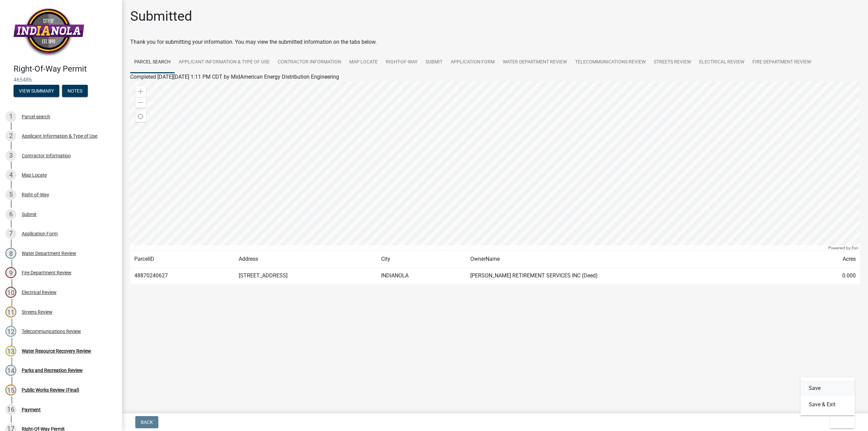  What do you see at coordinates (401, 63) in the screenshot?
I see `a: Right-of-Way` at bounding box center [401, 63].